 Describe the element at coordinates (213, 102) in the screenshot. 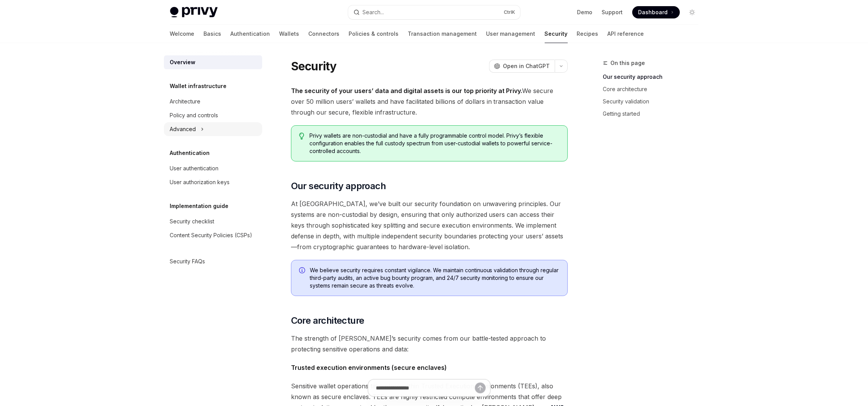

I see `a: Architecture` at that location.